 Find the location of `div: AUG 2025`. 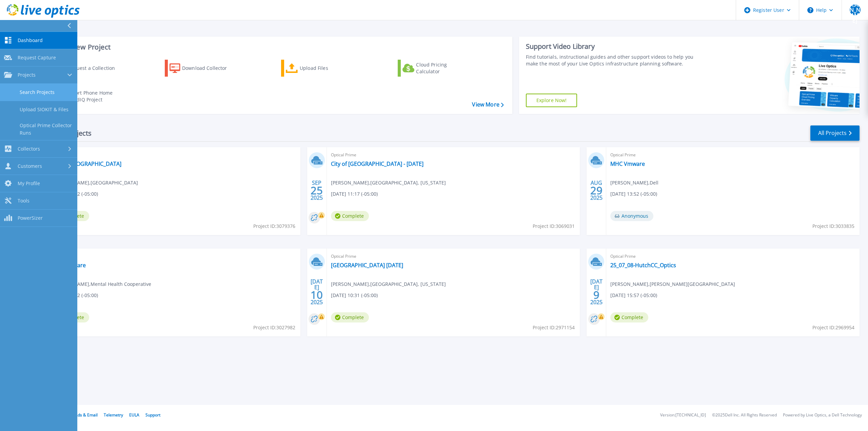

div: AUG 2025 is located at coordinates (596, 190).